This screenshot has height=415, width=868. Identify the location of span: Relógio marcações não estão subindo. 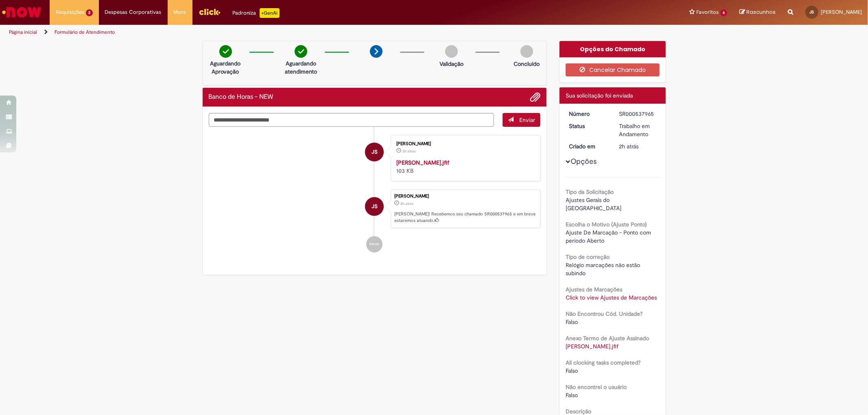
(603, 269).